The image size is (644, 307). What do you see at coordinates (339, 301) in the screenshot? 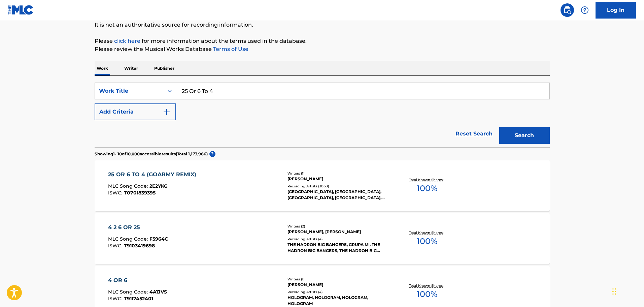
I see `div: HOLOGRAM, HOLOGRAM, HOLOGRAM, HOLOGRAM` at bounding box center [339, 301].